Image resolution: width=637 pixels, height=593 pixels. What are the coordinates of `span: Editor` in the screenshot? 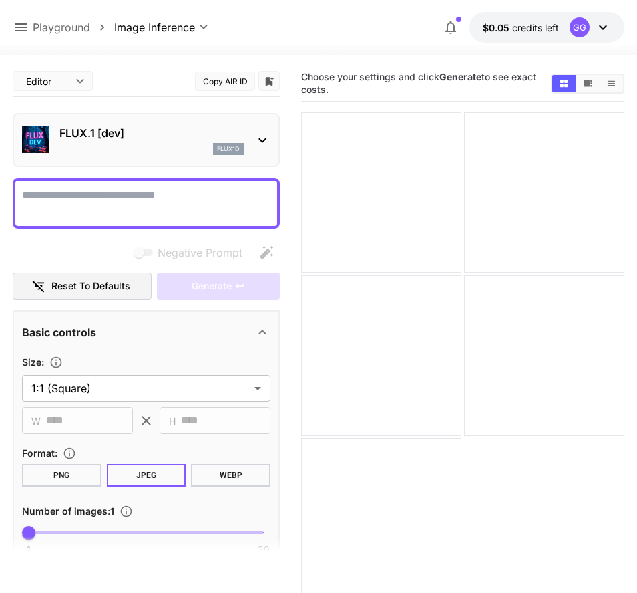 It's located at (47, 81).